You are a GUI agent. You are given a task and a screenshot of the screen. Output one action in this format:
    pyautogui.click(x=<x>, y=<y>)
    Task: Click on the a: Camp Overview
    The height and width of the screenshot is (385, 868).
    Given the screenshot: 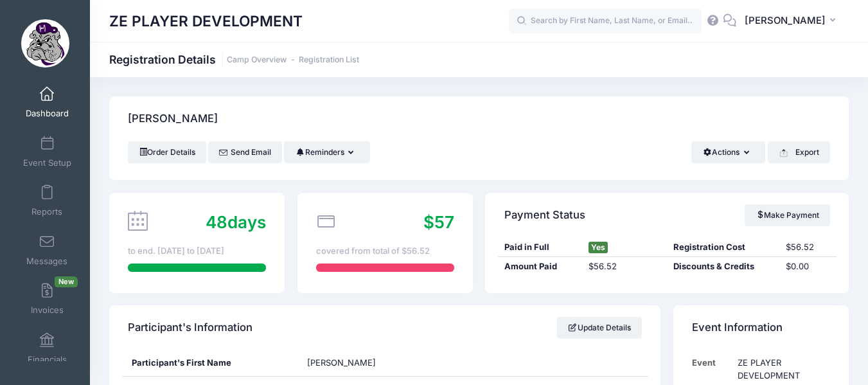 What is the action you would take?
    pyautogui.click(x=256, y=60)
    